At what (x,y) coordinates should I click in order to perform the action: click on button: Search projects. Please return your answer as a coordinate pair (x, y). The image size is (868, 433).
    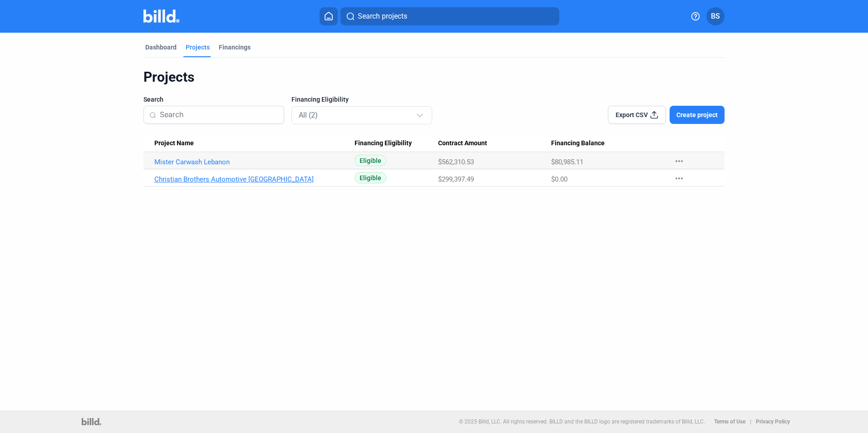
    Looking at the image, I should click on (450, 17).